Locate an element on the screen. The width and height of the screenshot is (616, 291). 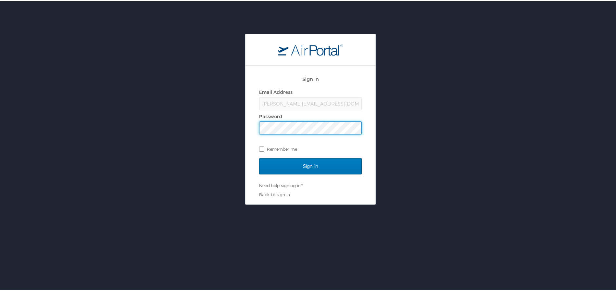
label: Email Address is located at coordinates (275, 91).